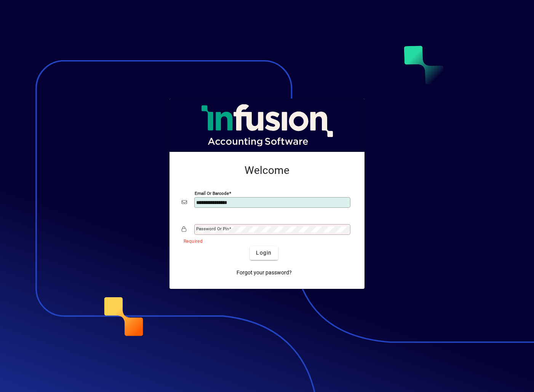  Describe the element at coordinates (264, 273) in the screenshot. I see `span: Forgot your password?` at that location.